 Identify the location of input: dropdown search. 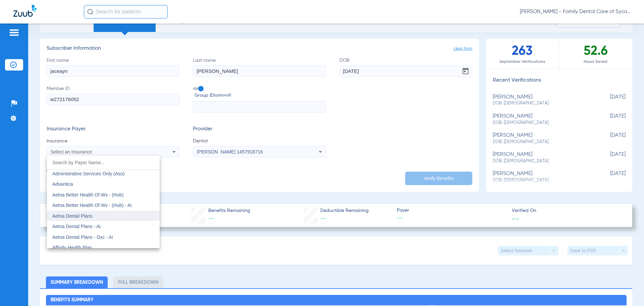
(103, 163).